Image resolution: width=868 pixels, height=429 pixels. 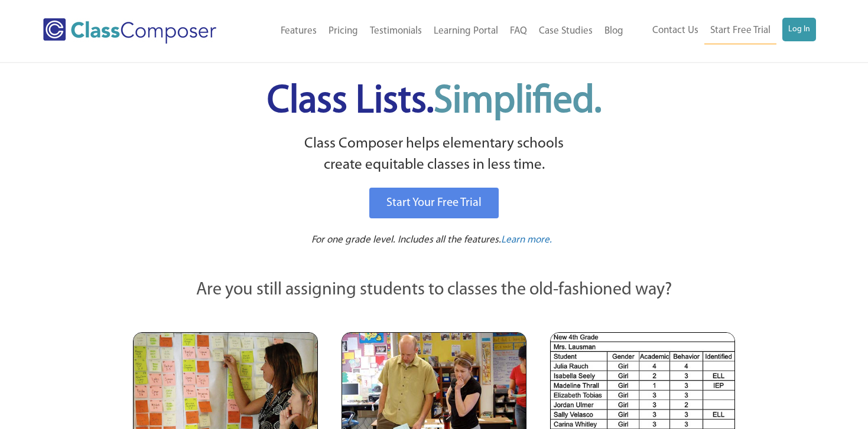 I want to click on a: Contact Us, so click(x=676, y=31).